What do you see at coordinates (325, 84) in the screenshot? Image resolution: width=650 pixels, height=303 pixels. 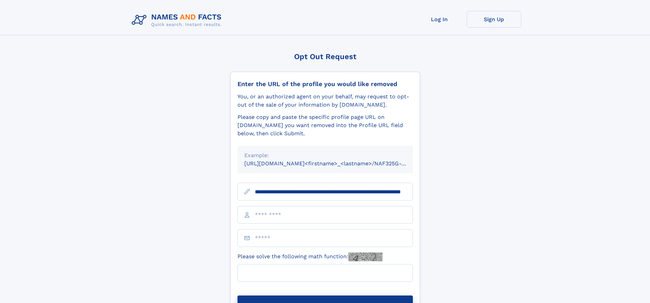 I see `div: Enter the URL of the profile you would like removed` at bounding box center [325, 84].